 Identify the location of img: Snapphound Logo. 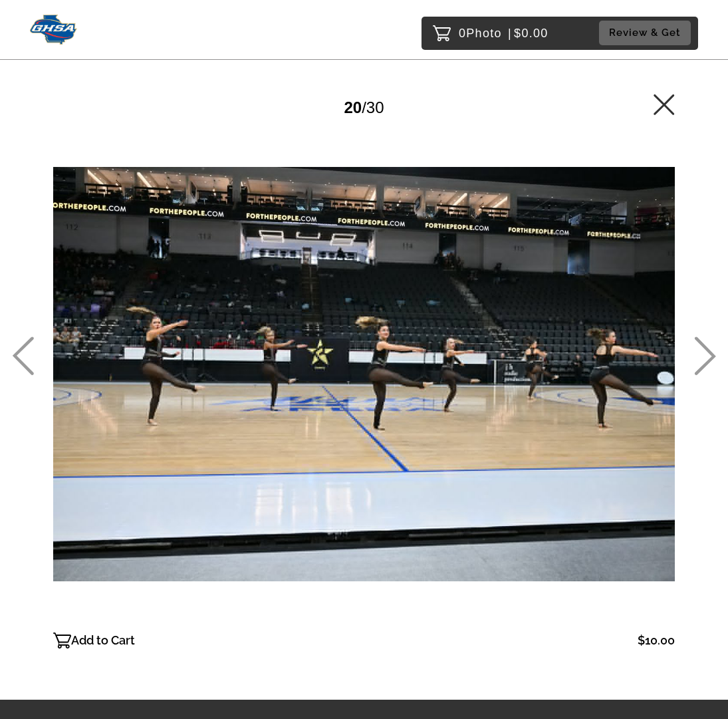
(53, 29).